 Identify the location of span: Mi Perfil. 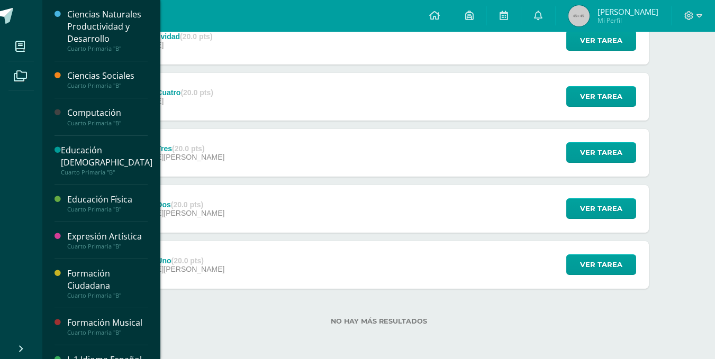
(628, 20).